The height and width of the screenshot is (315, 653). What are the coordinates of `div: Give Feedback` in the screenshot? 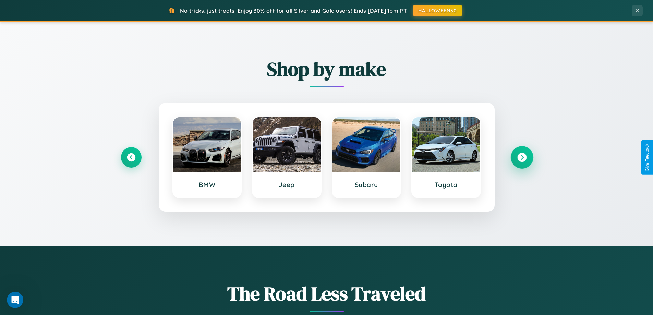 It's located at (647, 157).